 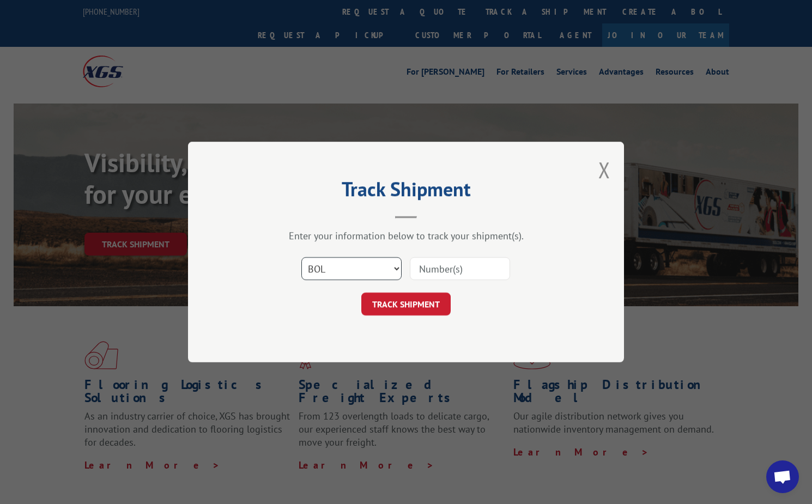 I want to click on h2: Track Shipment, so click(x=406, y=192).